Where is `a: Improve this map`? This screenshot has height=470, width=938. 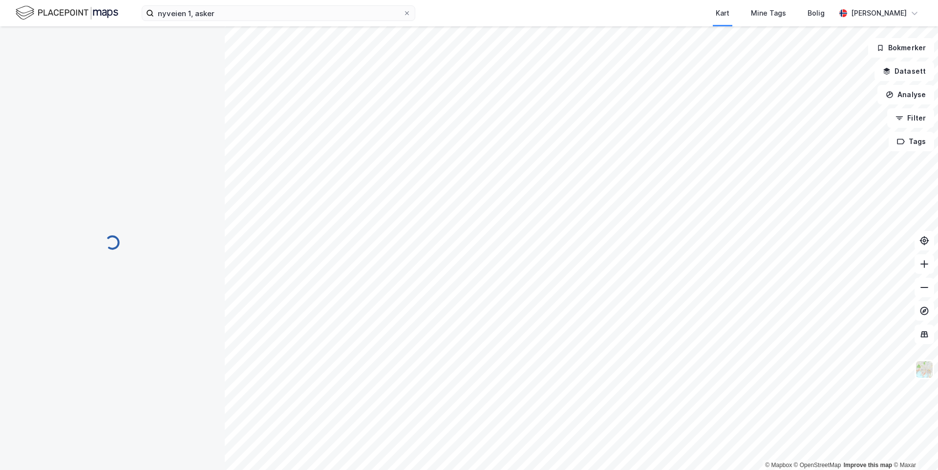
a: Improve this map is located at coordinates (868, 466).